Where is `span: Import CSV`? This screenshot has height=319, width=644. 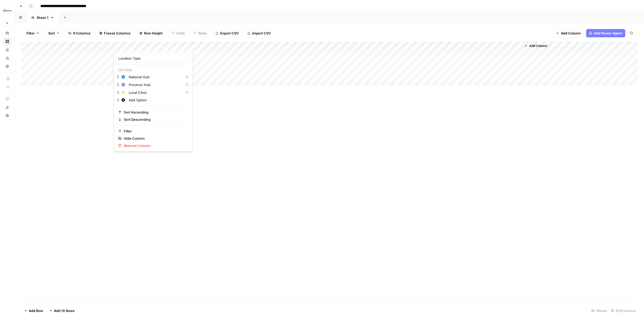 span: Import CSV is located at coordinates (261, 33).